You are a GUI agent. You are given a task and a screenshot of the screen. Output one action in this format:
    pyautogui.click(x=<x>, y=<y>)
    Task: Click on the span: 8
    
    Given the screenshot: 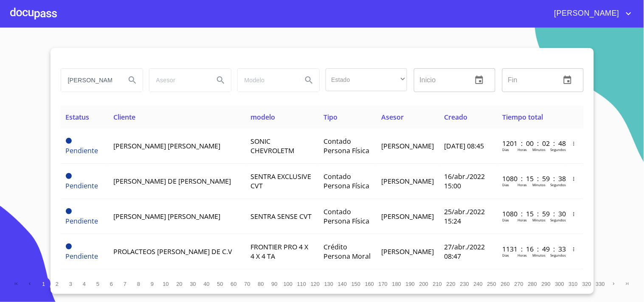 What is the action you would take?
    pyautogui.click(x=138, y=283)
    